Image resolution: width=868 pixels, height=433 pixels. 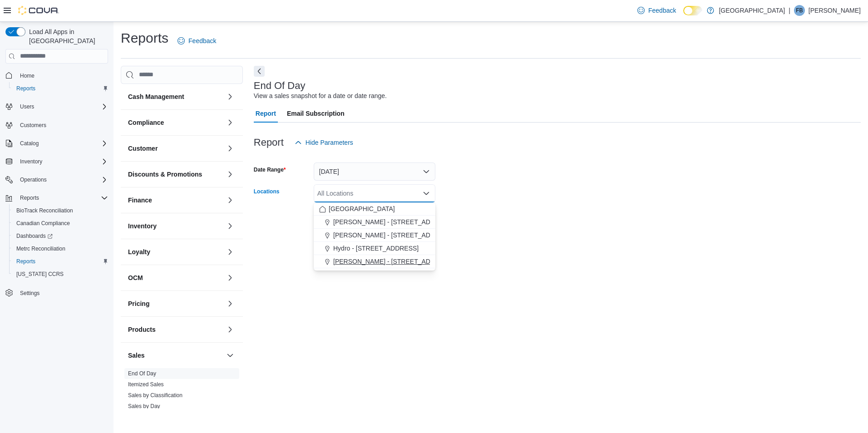 What do you see at coordinates (27, 76) in the screenshot?
I see `a: Home` at bounding box center [27, 76].